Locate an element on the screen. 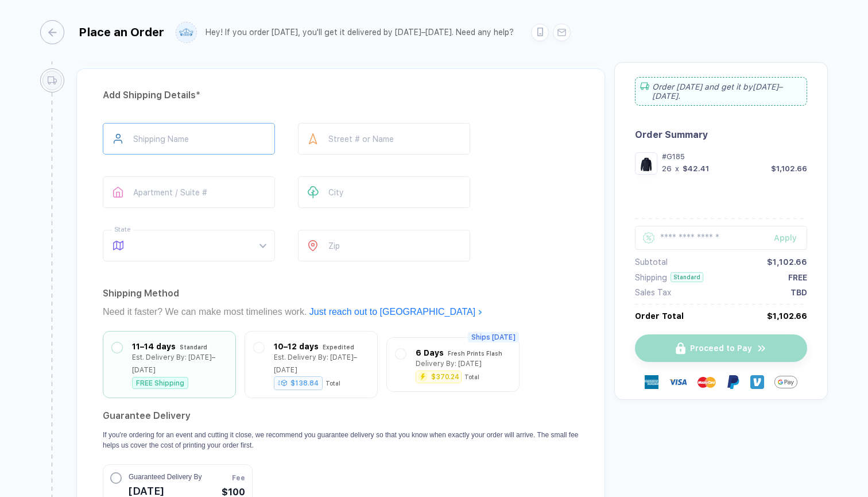  div: 11–14 days is located at coordinates (154, 347).